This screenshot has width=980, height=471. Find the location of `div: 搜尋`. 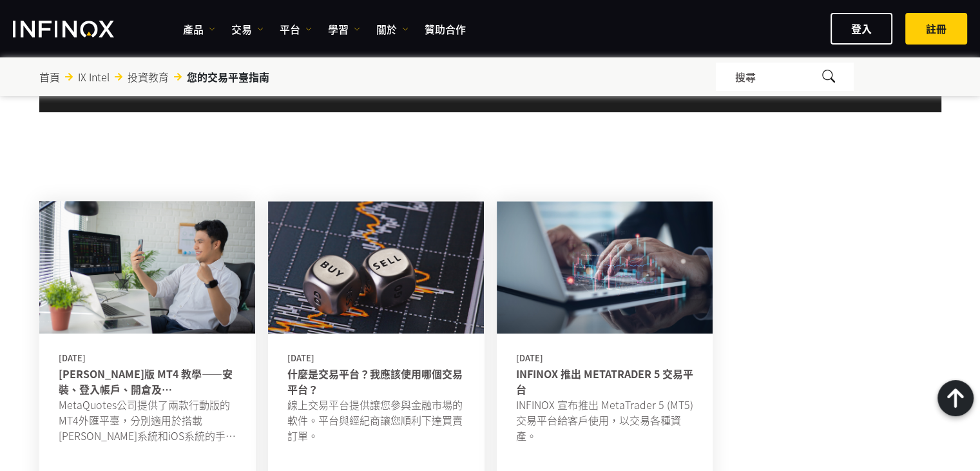

div: 搜尋 is located at coordinates (785, 77).